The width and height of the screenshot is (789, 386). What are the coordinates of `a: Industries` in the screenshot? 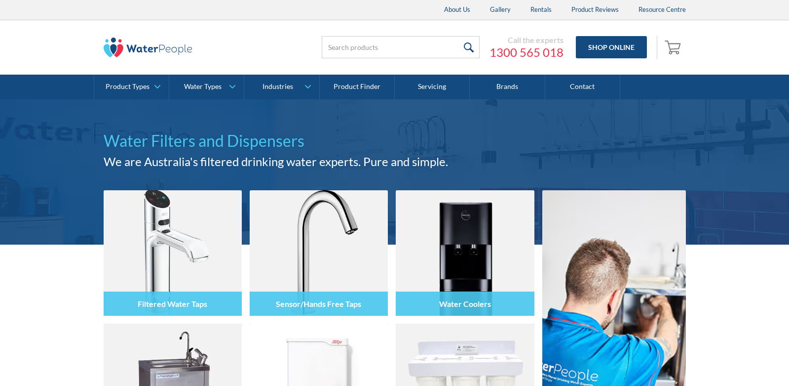 It's located at (281, 87).